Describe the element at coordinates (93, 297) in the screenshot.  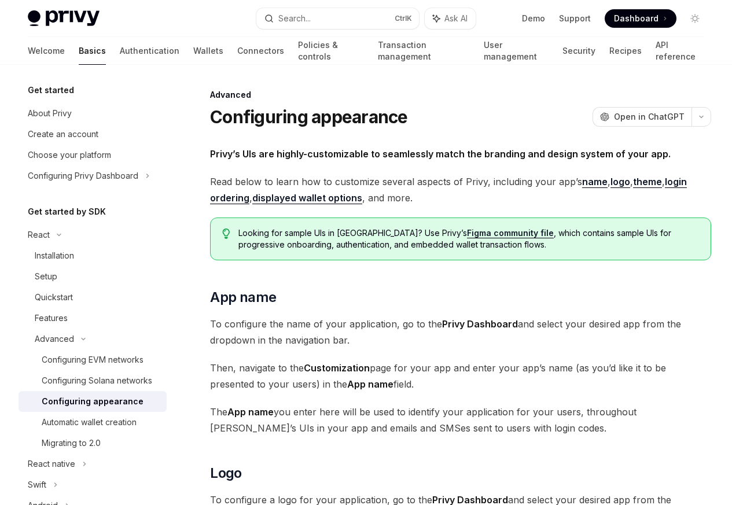
I see `a: Quickstart` at that location.